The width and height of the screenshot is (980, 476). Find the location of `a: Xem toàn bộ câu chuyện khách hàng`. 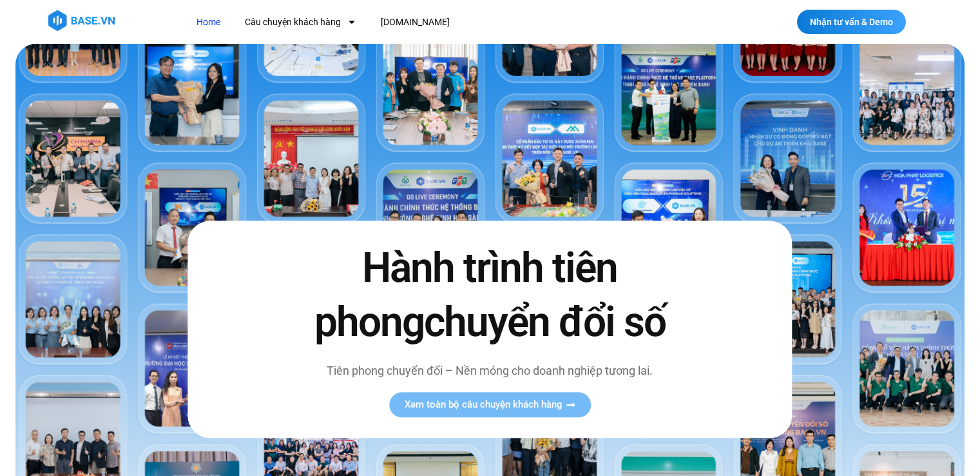

a: Xem toàn bộ câu chuyện khách hàng is located at coordinates (490, 405).